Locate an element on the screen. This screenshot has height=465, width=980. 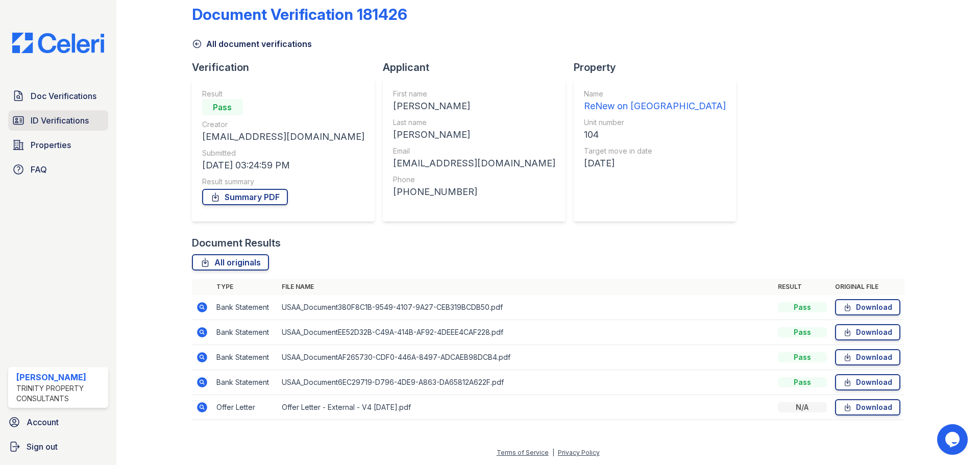
div: Trinity Property Consultants is located at coordinates (60, 394).